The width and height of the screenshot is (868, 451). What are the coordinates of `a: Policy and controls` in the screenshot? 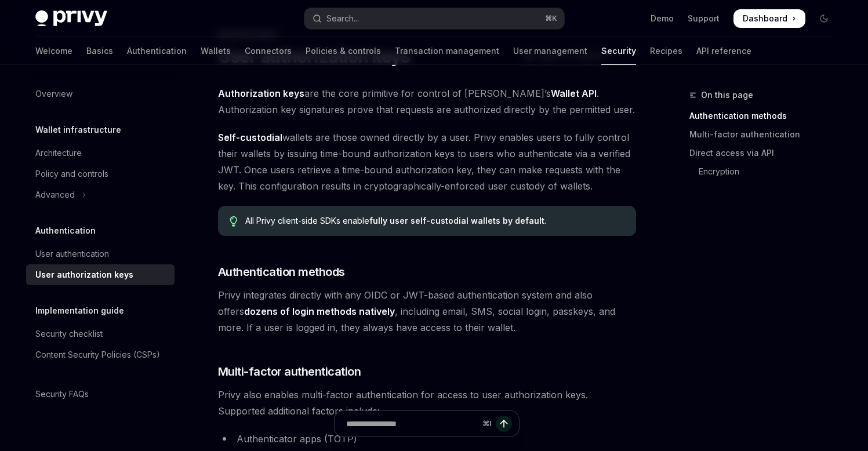 It's located at (101, 174).